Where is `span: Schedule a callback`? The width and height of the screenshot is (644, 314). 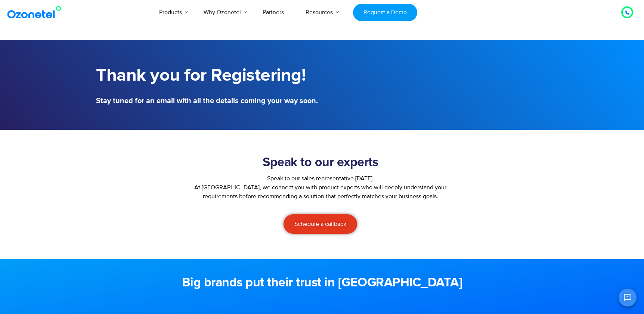
span: Schedule a callback is located at coordinates (320, 224).